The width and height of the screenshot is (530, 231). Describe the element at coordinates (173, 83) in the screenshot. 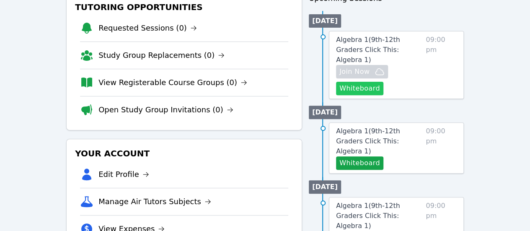

I see `a: View Registerable Course Groups (0)` at that location.